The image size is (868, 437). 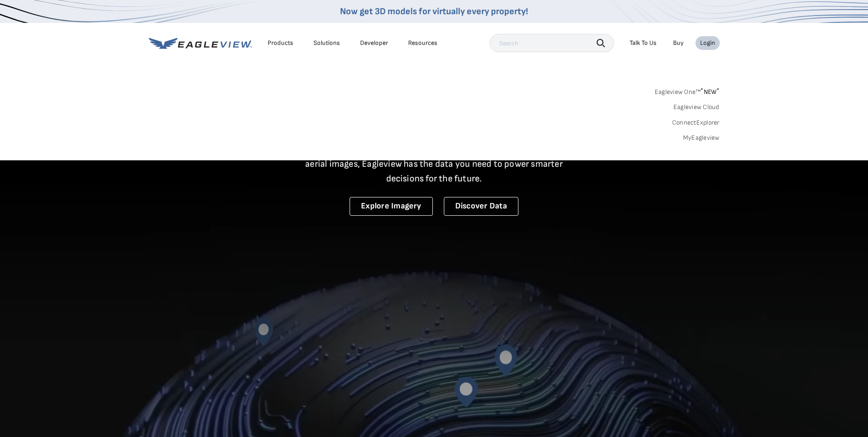 I want to click on a: ConnectExplorer, so click(x=696, y=123).